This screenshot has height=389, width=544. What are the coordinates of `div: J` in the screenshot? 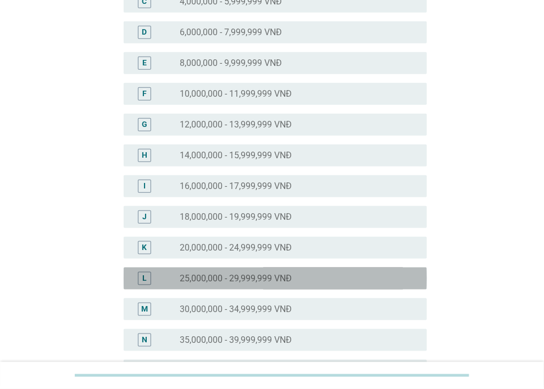 It's located at (145, 217).